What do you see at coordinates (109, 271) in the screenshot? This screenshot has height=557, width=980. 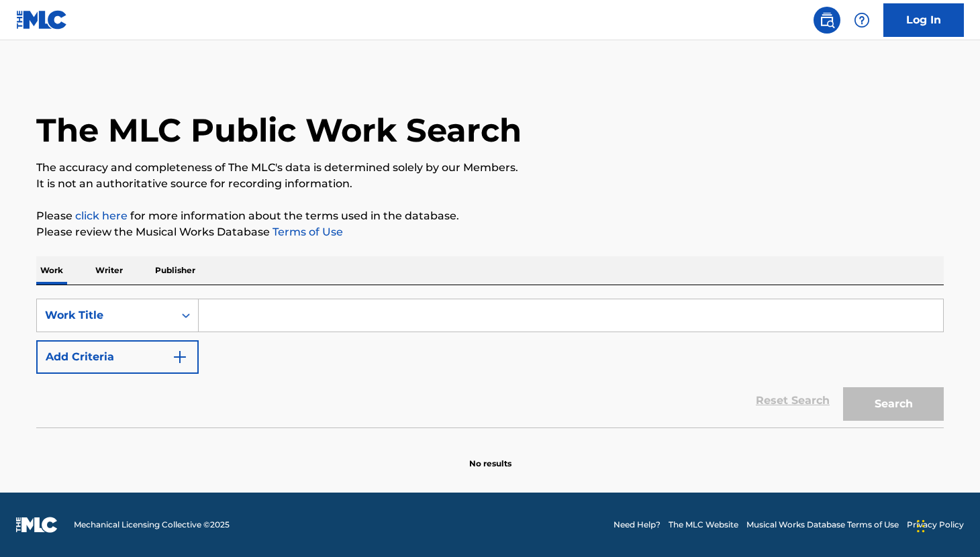 I see `p: Writer` at bounding box center [109, 271].